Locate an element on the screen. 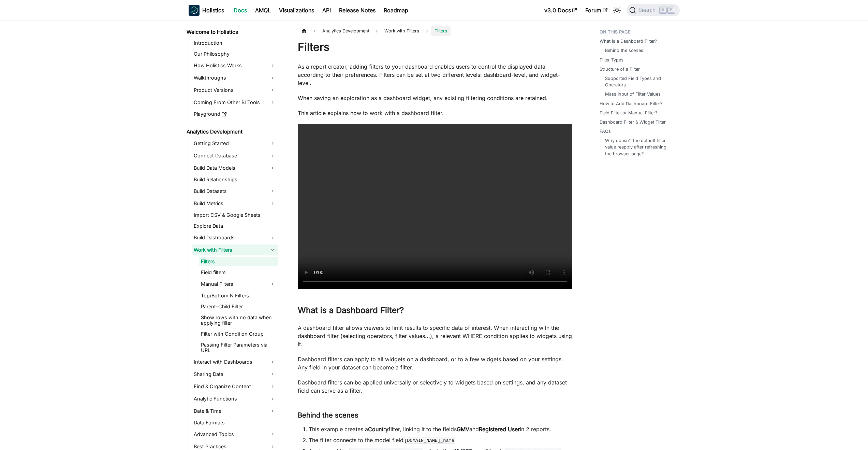 This screenshot has width=868, height=450. a: AMQL is located at coordinates (263, 10).